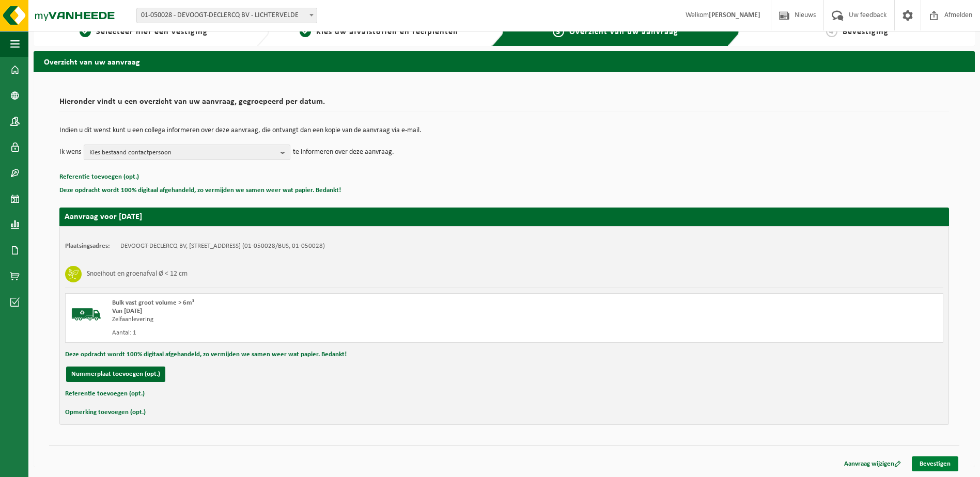 The image size is (980, 477). What do you see at coordinates (144, 32) in the screenshot?
I see `a: 1Selecteer hier een vestiging` at bounding box center [144, 32].